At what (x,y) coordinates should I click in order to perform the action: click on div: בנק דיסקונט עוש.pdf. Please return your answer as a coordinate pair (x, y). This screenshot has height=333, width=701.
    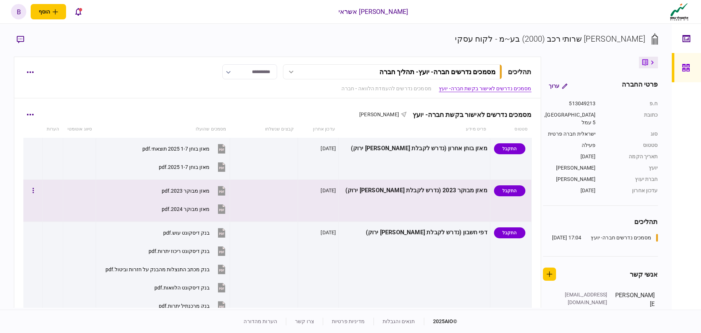
    Looking at the image, I should click on (186, 233).